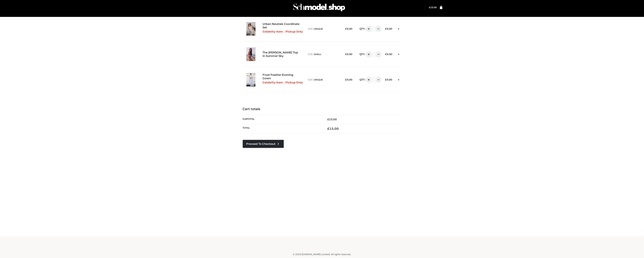 The height and width of the screenshot is (258, 644). Describe the element at coordinates (283, 119) in the screenshot. I see `th: Subtotal` at that location.